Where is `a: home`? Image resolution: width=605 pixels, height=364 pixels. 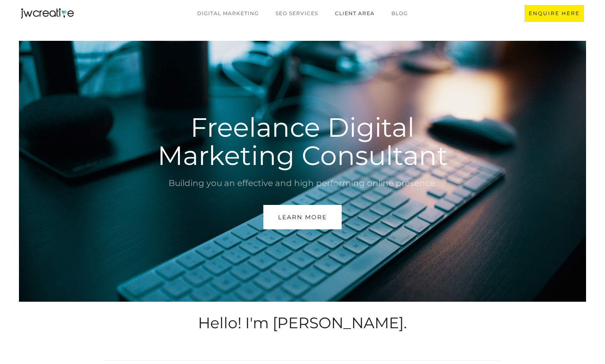 a: home is located at coordinates (47, 14).